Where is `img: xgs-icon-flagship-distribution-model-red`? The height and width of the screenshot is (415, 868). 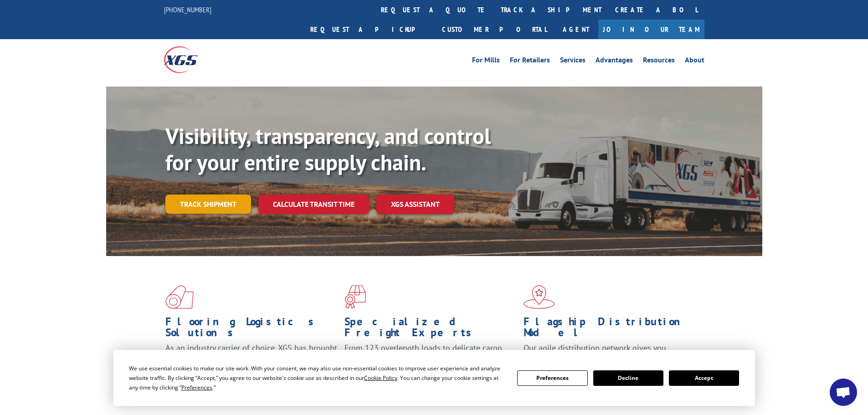 img: xgs-icon-flagship-distribution-model-red is located at coordinates (539, 297).